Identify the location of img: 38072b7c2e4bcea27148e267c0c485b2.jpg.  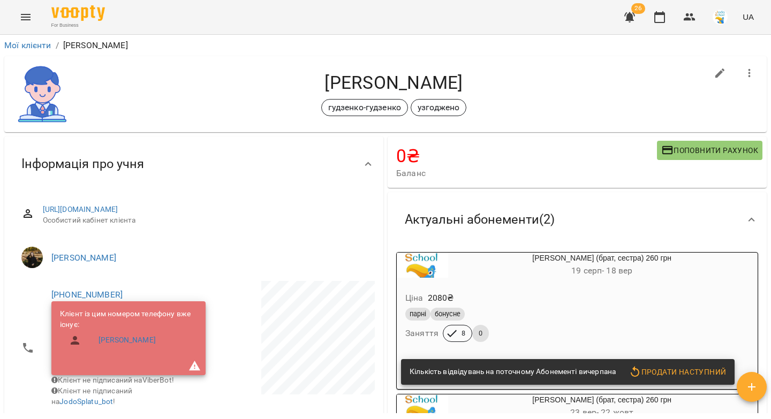
(720, 17).